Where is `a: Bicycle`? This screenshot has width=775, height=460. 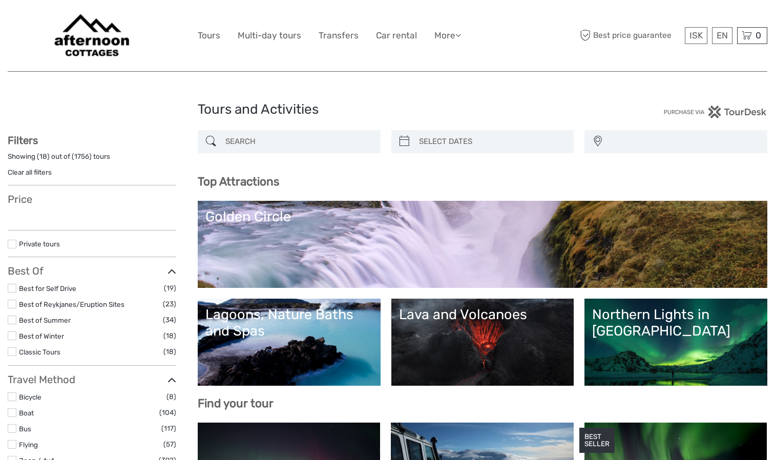 a: Bicycle is located at coordinates (30, 397).